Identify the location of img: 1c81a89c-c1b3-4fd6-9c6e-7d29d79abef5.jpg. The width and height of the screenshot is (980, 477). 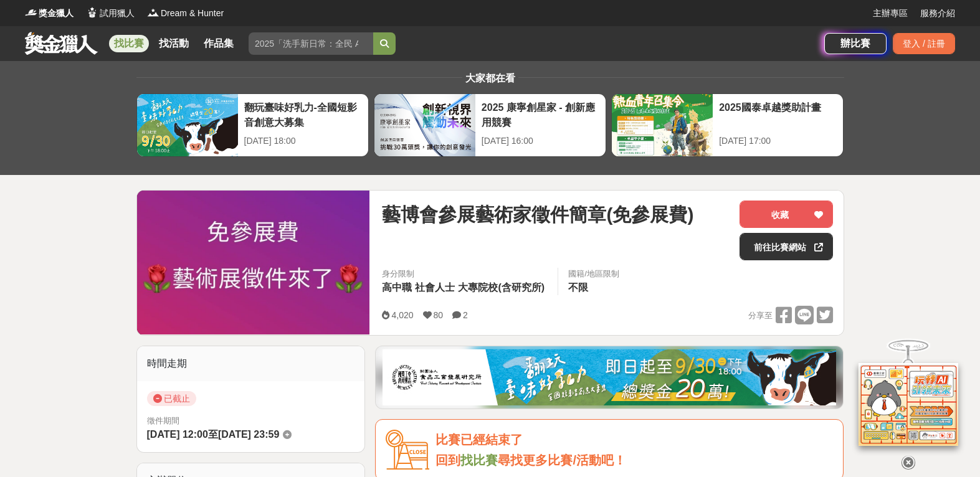
(609, 377).